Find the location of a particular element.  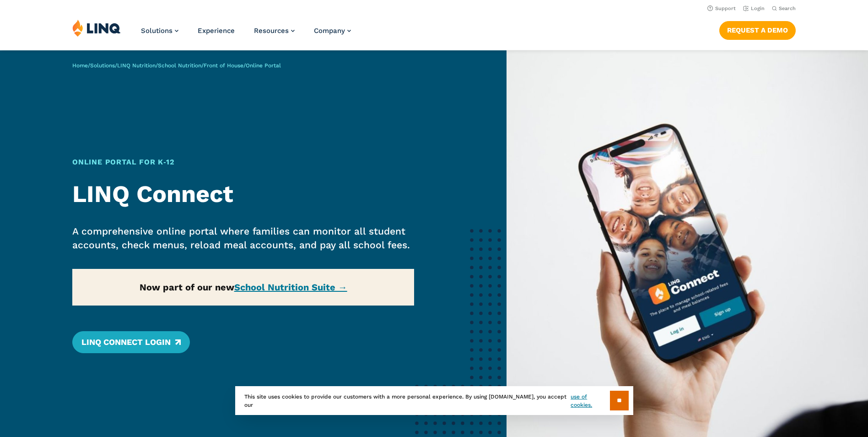

a: Front of House is located at coordinates (223, 65).